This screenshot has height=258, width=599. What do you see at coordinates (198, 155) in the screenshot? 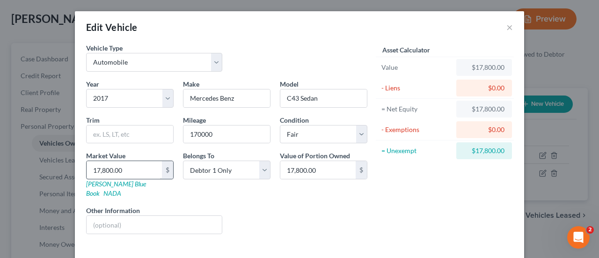
I see `span: Belongs To` at bounding box center [198, 155].